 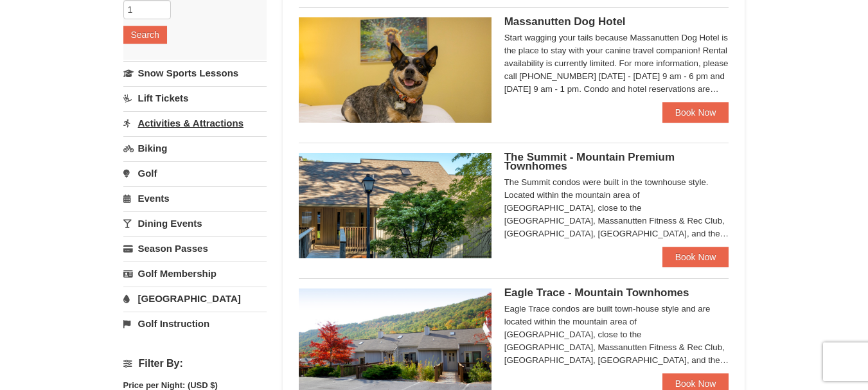 I want to click on a: Lift Tickets, so click(x=195, y=98).